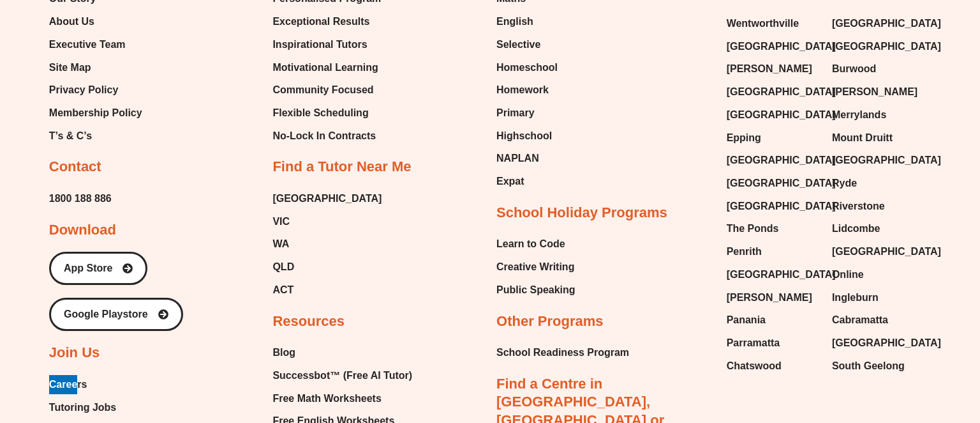  What do you see at coordinates (874, 350) in the screenshot?
I see `div: Chat Widget` at bounding box center [874, 350].